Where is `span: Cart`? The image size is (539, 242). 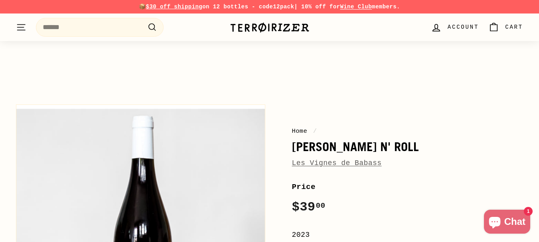 span: Cart is located at coordinates (514, 27).